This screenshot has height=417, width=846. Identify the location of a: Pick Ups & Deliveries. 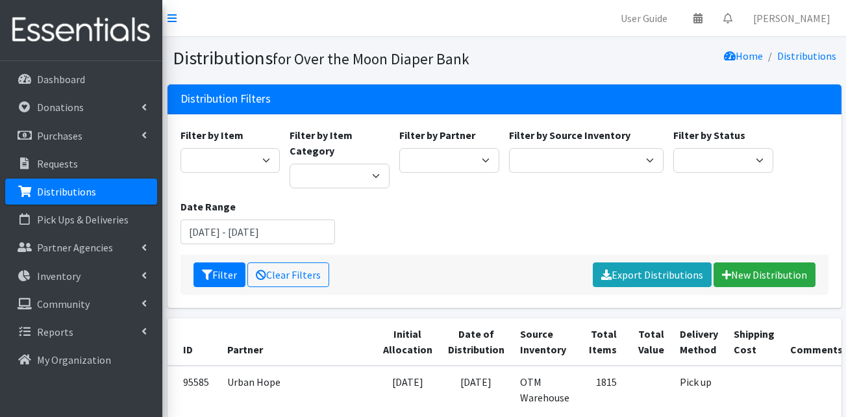
(81, 219).